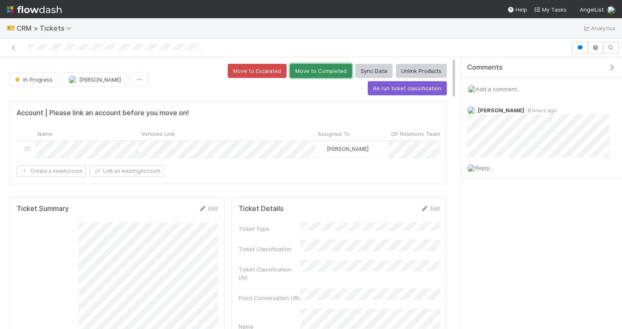 Image resolution: width=622 pixels, height=329 pixels. I want to click on h5: Ticket Details, so click(261, 209).